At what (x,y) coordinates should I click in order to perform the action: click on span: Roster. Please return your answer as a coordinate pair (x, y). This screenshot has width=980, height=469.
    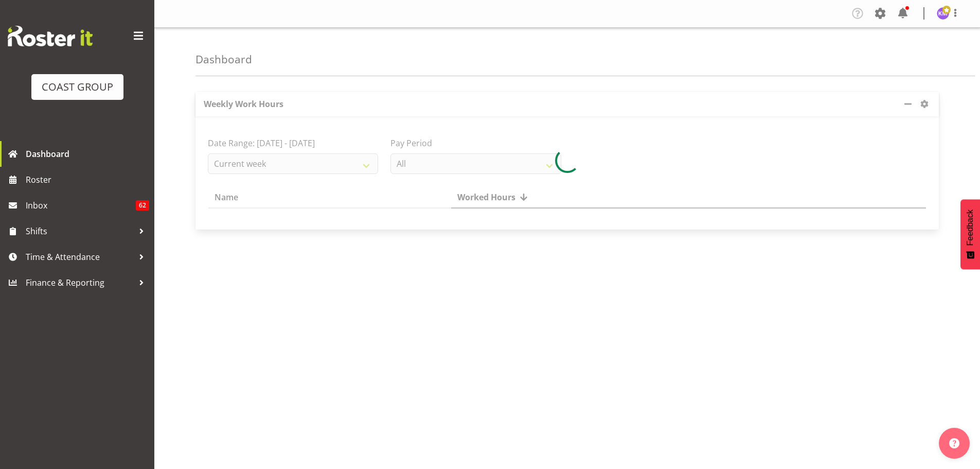
    Looking at the image, I should click on (88, 179).